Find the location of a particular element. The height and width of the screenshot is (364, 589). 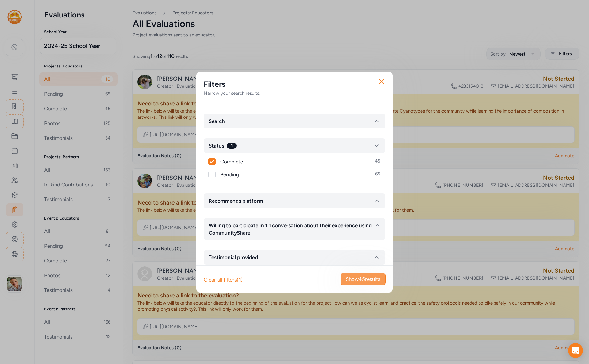

span: Complete is located at coordinates (232, 161).